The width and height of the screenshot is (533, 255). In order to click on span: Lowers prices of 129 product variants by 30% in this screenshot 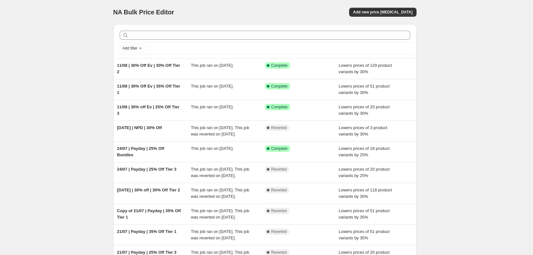, I will do `click(365, 68)`.